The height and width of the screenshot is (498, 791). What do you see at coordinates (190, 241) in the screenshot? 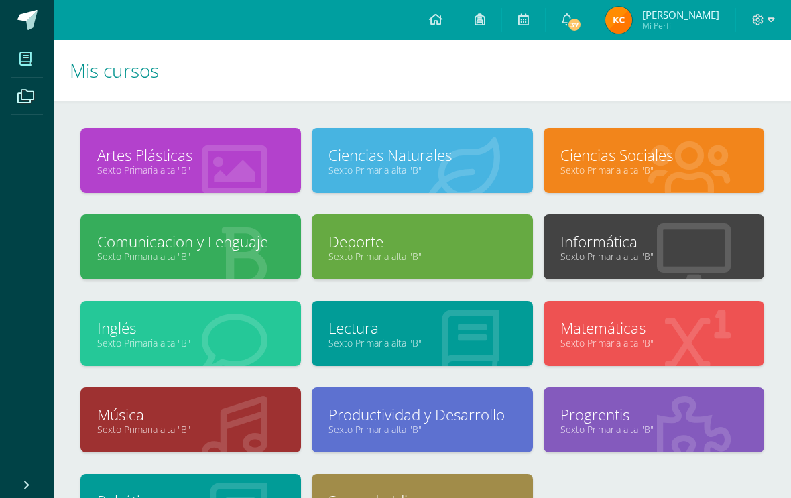
I see `a: Comunicacion y Lenguaje` at bounding box center [190, 241].